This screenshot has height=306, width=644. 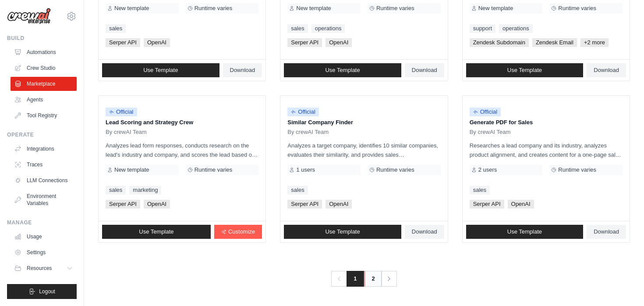 What do you see at coordinates (364, 151) in the screenshot?
I see `p: Analyzes a target company, identifies 10 similar companies, evaluates their similarity, and provi...` at bounding box center [364, 151].